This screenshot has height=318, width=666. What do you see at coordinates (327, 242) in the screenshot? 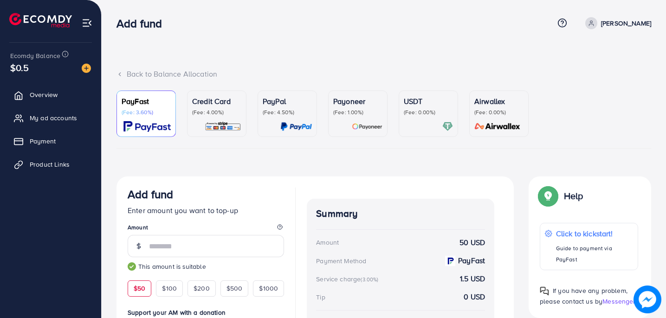
I see `div: Amount` at bounding box center [327, 242].